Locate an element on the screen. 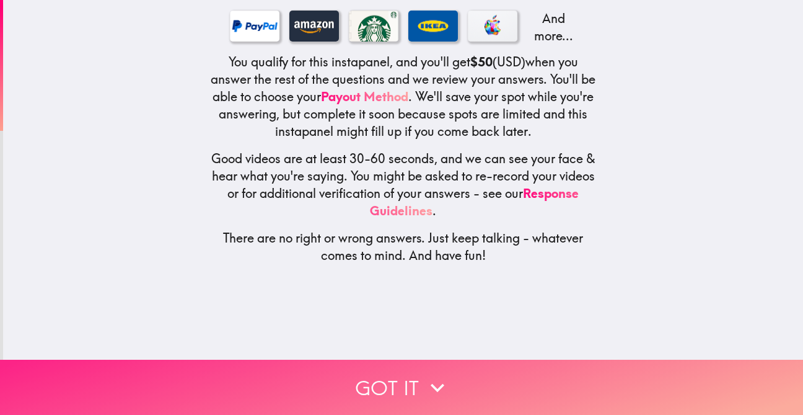 The image size is (803, 415). h5: There are no right or wrong answers. Just keep talking - whatever comes to mind. And have fun! is located at coordinates (404, 247).